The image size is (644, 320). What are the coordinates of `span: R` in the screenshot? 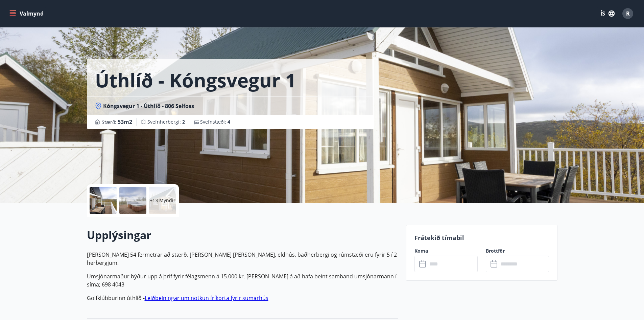 It's located at (628, 14).